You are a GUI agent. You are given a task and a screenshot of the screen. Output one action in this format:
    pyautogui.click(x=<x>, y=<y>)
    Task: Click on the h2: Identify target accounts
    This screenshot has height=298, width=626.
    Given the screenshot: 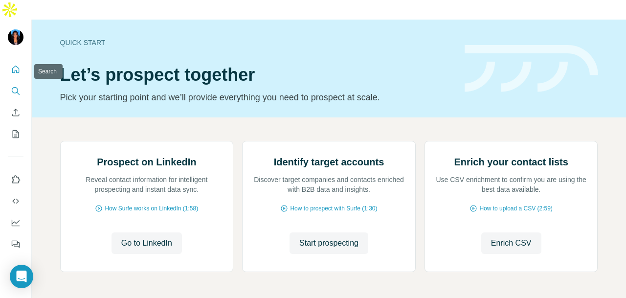 What is the action you would take?
    pyautogui.click(x=329, y=162)
    